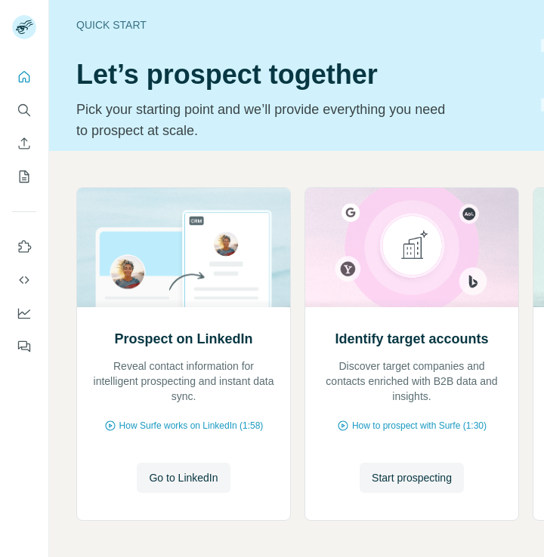 Image resolution: width=544 pixels, height=557 pixels. Describe the element at coordinates (265, 120) in the screenshot. I see `p: Pick your starting point and we’ll provide everything you need to prospect at scale.` at that location.